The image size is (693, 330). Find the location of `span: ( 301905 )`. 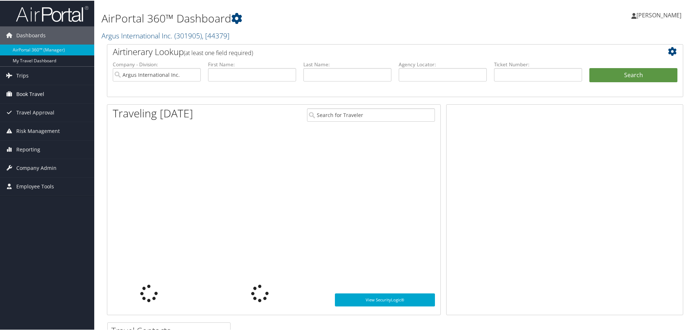

span: ( 301905 ) is located at coordinates (188, 35).